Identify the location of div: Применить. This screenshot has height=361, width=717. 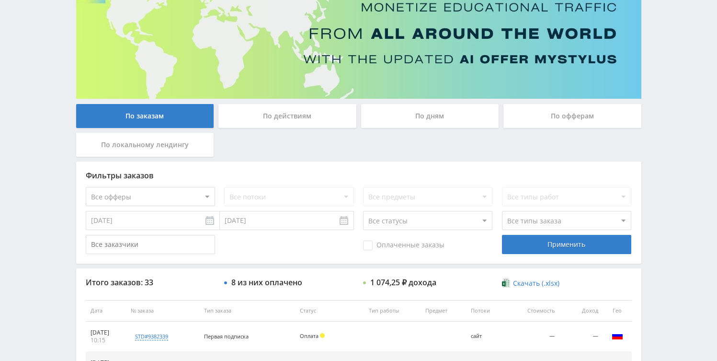
(567, 244).